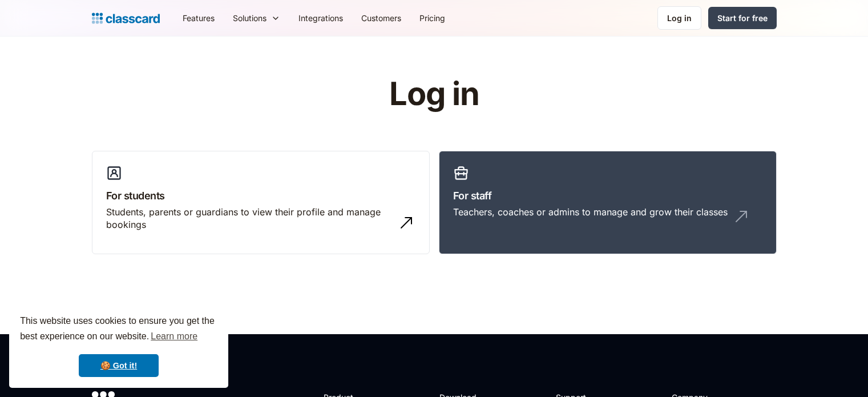  Describe the element at coordinates (119, 365) in the screenshot. I see `a: dismiss cookie message` at that location.